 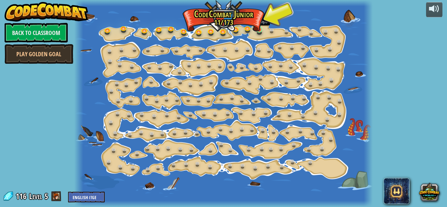 What do you see at coordinates (36, 33) in the screenshot?
I see `a: Back to Classroom` at bounding box center [36, 33].